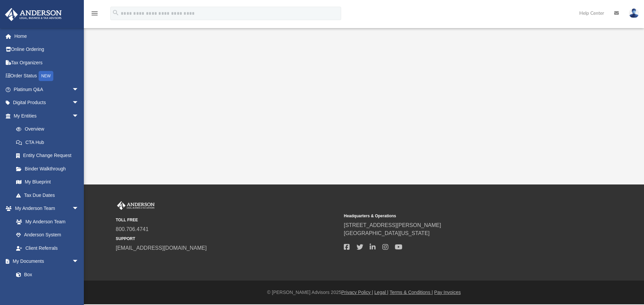 The height and width of the screenshot is (305, 644). Describe the element at coordinates (46, 76) in the screenshot. I see `div: NEW` at that location.